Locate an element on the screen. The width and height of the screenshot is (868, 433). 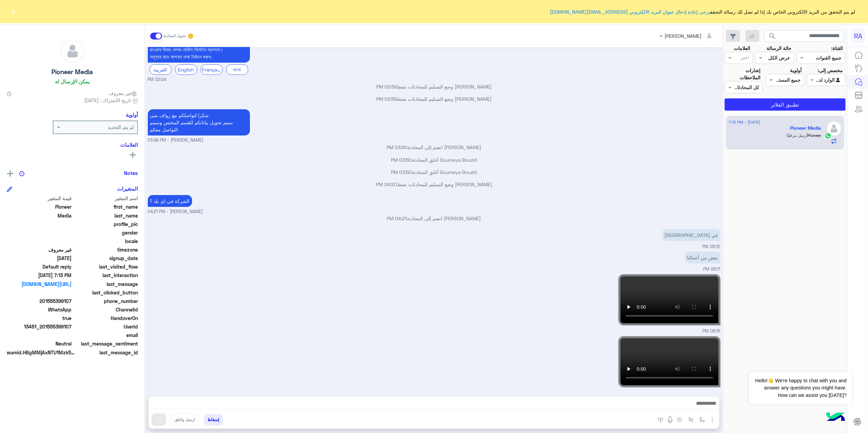
small: تحويل المحادثة is located at coordinates (175, 36).